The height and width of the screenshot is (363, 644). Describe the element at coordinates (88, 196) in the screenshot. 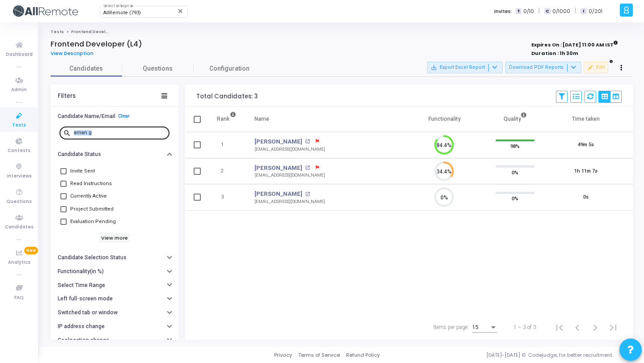

I see `span: Currently Active` at that location.